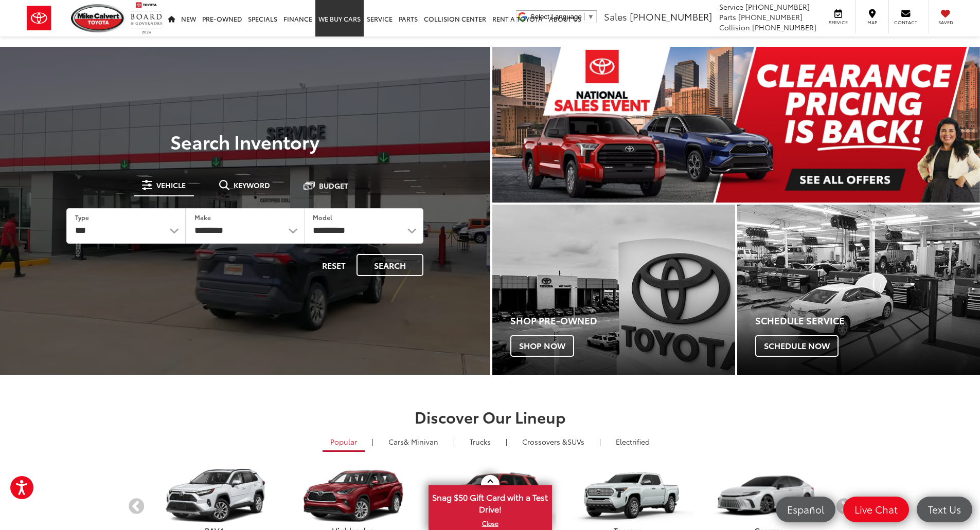 This screenshot has width=980, height=530. I want to click on label: Model, so click(323, 217).